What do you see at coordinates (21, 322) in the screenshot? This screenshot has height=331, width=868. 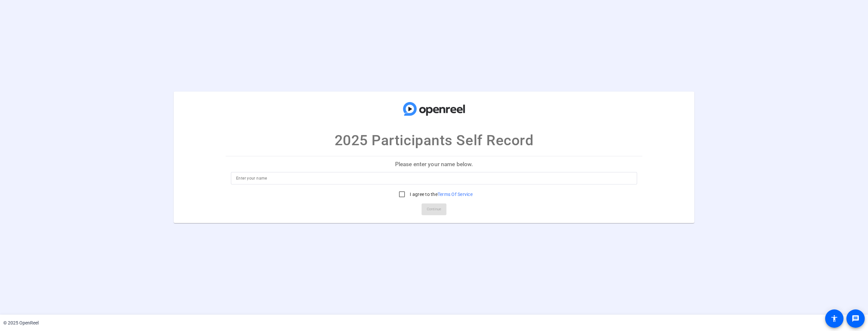 I see `div: © 2025 OpenReel` at bounding box center [21, 322].